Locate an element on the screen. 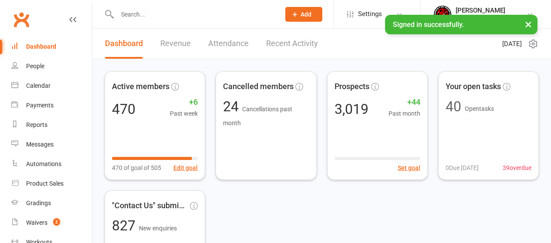 This screenshot has height=243, width=551. span: Active members is located at coordinates (141, 87).